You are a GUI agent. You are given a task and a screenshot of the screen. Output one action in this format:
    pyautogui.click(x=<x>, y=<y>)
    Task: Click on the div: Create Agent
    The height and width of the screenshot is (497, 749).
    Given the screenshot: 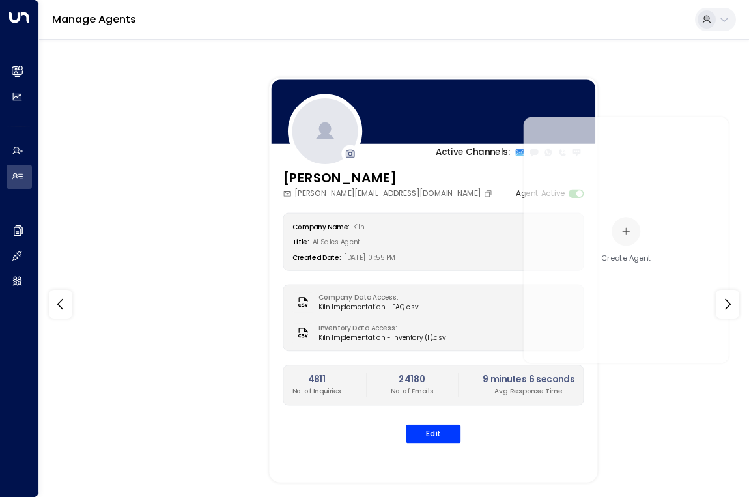 What is the action you would take?
    pyautogui.click(x=626, y=257)
    